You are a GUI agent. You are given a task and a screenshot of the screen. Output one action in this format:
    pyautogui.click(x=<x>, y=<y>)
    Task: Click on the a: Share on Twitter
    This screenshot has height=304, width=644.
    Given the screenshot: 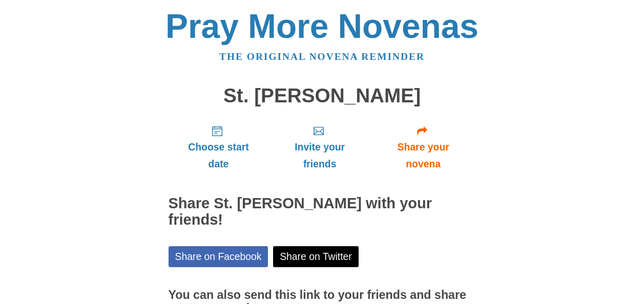 What is the action you would take?
    pyautogui.click(x=316, y=256)
    